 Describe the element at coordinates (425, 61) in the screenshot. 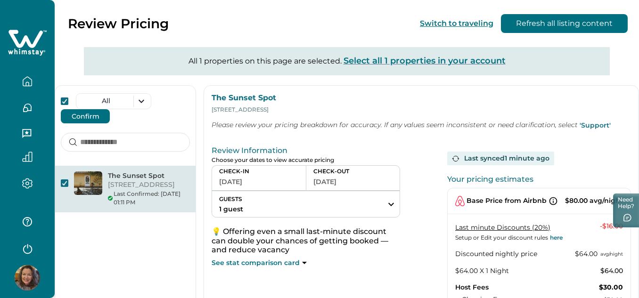

I see `button: Select all 1 properties in your account` at that location.